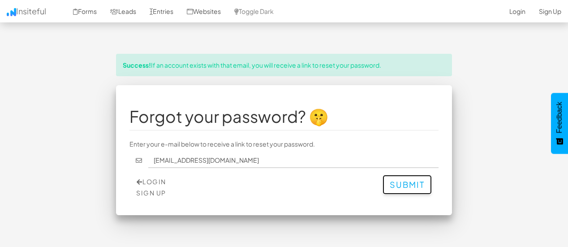 Image resolution: width=568 pixels, height=247 pixels. Describe the element at coordinates (284, 65) in the screenshot. I see `div: If an account exists with that email, you will receive a link to reset your password.` at that location.